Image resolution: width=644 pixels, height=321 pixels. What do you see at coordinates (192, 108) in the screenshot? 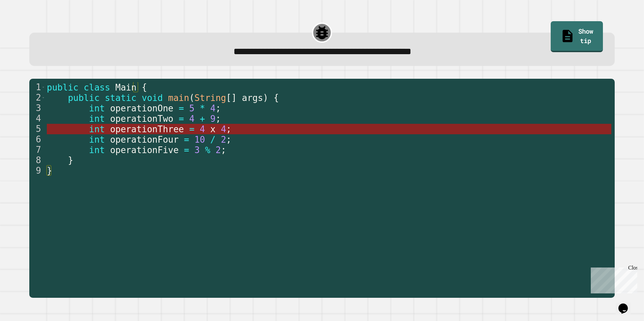
I see `span: 5` at bounding box center [192, 108].